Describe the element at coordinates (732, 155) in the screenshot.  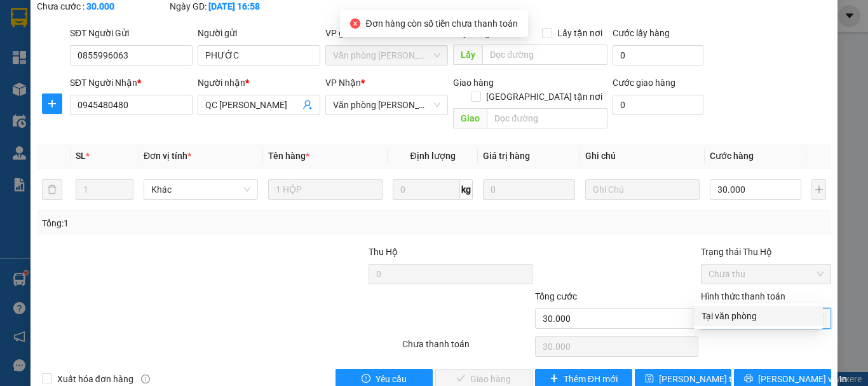
I see `span: Cước hàng` at that location.